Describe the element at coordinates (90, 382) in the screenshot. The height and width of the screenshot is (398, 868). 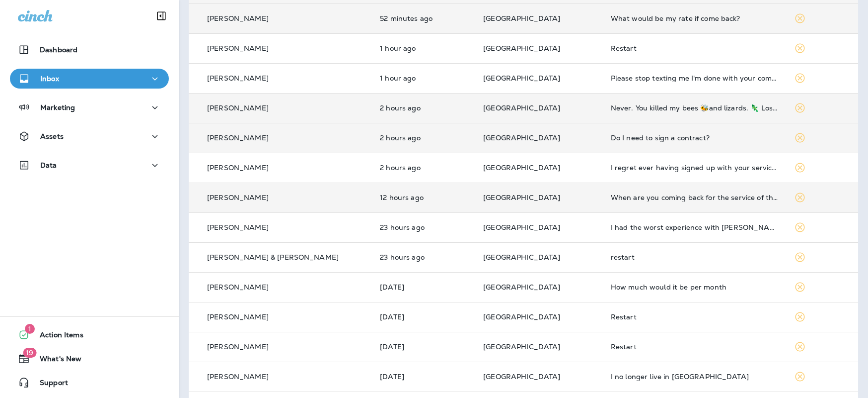
I see `button: Support` at that location.